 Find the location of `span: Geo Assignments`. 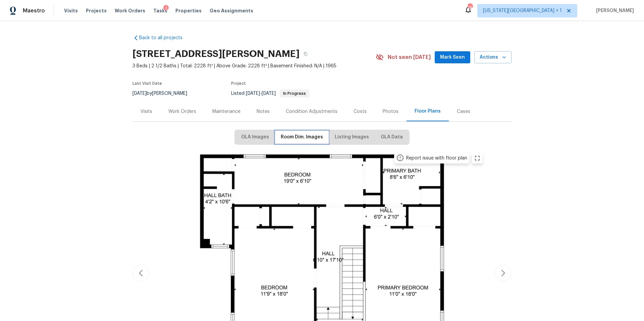

span: Geo Assignments is located at coordinates (231, 11).